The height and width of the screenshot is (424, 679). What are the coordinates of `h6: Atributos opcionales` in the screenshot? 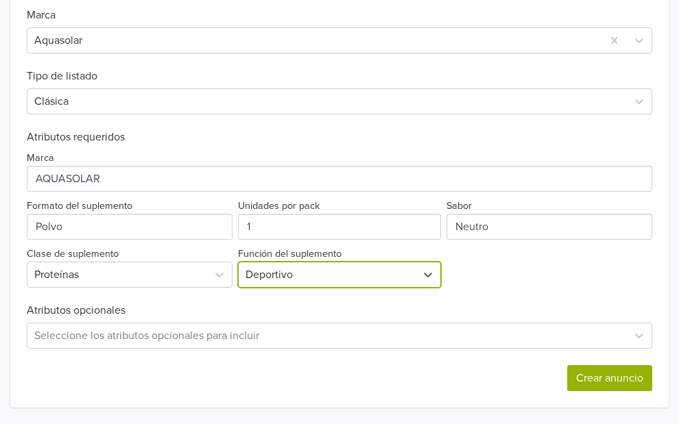 It's located at (339, 311).